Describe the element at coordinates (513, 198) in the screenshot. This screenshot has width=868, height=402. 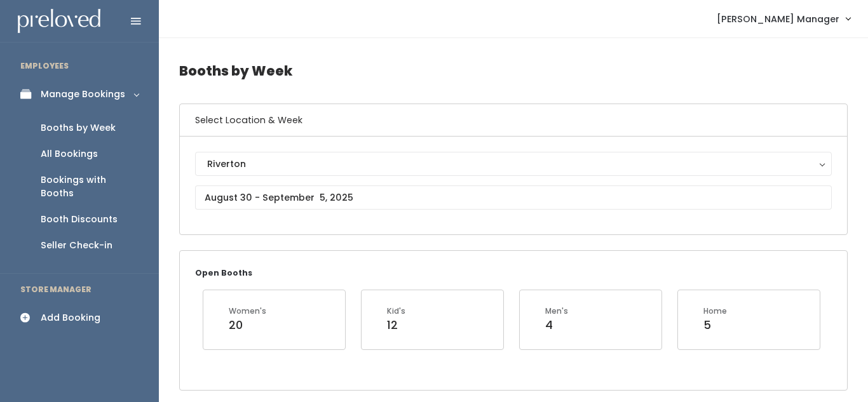
I see `input: August 30 - September 5, 2025` at that location.